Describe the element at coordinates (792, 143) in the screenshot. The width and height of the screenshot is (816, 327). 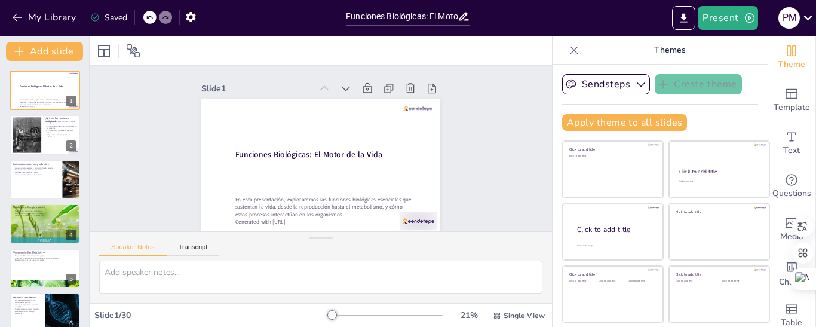
I see `div: Add text boxes` at that location.